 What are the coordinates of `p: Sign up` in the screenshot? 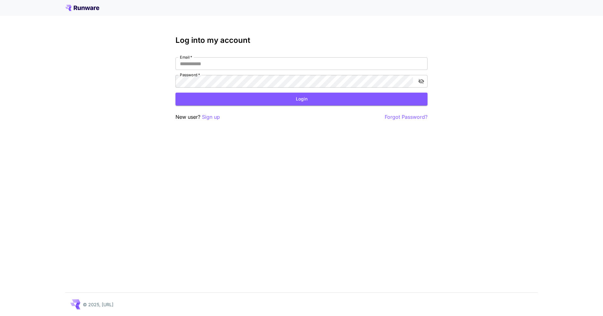 It's located at (211, 117).